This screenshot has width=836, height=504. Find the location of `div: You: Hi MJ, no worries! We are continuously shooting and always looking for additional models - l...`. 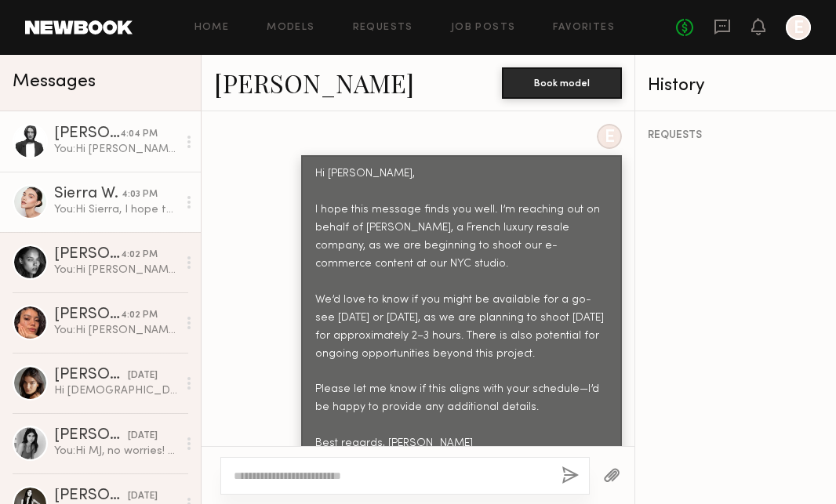

div: You: Hi MJ, no worries! We are continuously shooting and always looking for additional models - l... is located at coordinates (115, 450).